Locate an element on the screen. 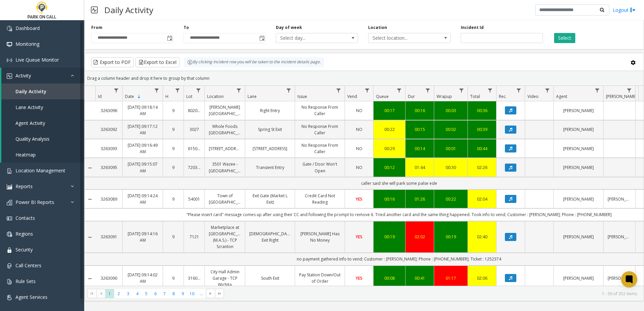 This screenshot has width=644, height=311. a: Issue Filter Menu is located at coordinates (339, 90).